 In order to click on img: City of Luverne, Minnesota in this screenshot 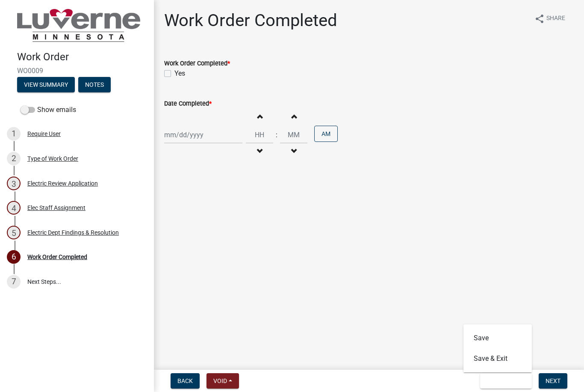, I will do `click(79, 26)`.